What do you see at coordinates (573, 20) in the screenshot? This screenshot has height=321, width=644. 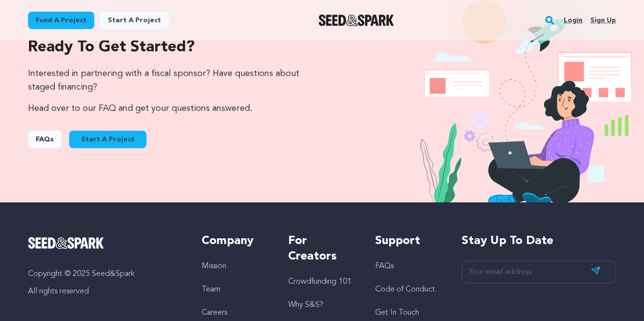 I see `a: Login` at bounding box center [573, 20].